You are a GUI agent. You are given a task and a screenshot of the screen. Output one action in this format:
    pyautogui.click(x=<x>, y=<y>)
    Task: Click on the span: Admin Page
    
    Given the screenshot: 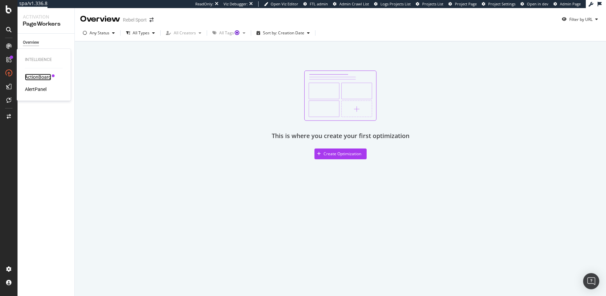 What is the action you would take?
    pyautogui.click(x=570, y=4)
    